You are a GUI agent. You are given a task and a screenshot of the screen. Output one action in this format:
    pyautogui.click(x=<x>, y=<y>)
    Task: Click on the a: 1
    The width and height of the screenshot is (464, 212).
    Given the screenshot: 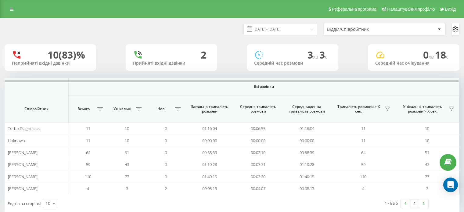 What is the action you would take?
    pyautogui.click(x=415, y=204)
    